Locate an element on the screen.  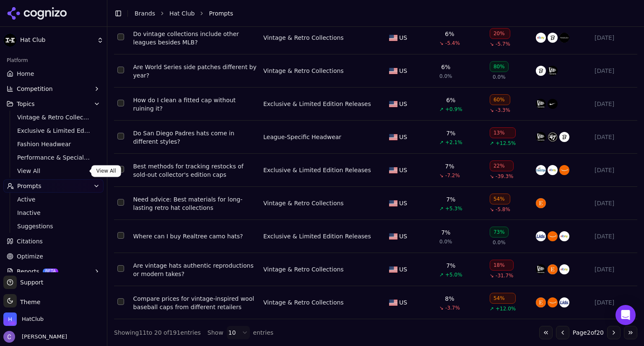
a: Optimize is located at coordinates (53, 256).